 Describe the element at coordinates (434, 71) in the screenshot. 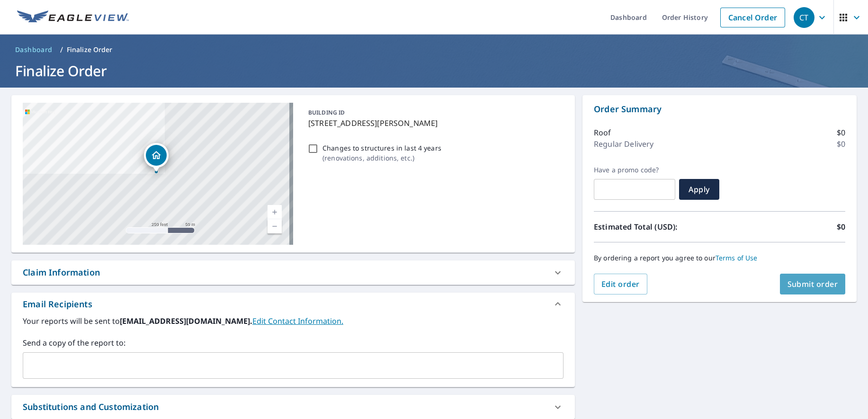

I see `h1: Finalize Order` at that location.